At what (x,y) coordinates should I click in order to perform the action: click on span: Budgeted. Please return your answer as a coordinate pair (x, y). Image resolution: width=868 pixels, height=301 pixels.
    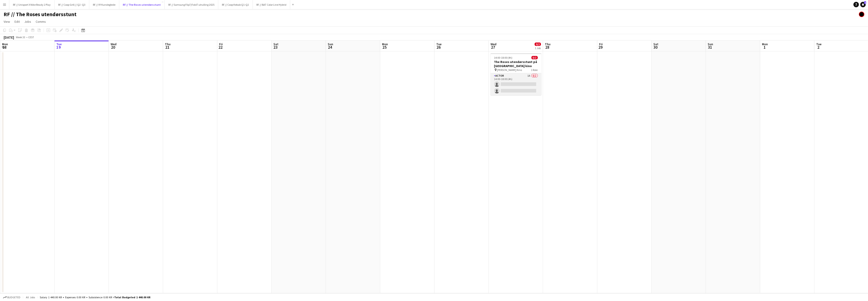
    Looking at the image, I should click on (14, 298).